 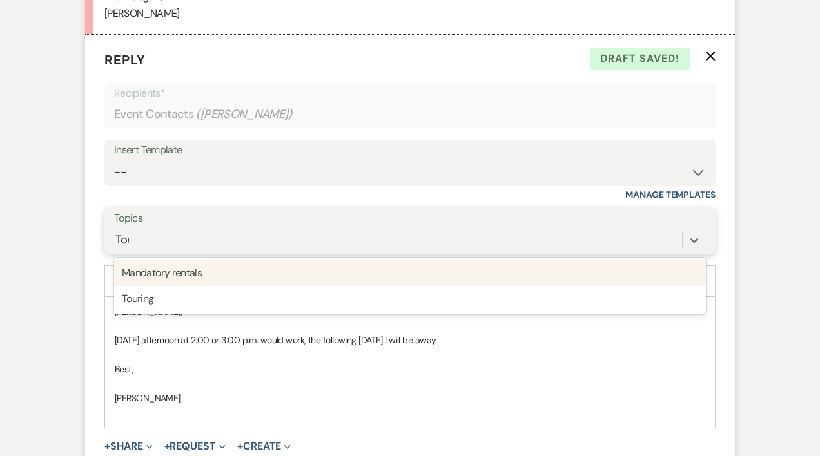 I want to click on label: Topics, so click(x=410, y=219).